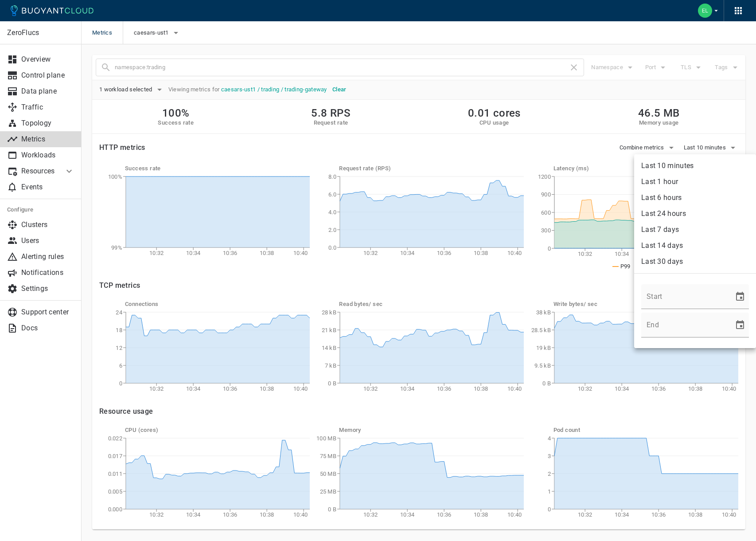  Describe the element at coordinates (695, 166) in the screenshot. I see `li: Last 10 minutes` at that location.